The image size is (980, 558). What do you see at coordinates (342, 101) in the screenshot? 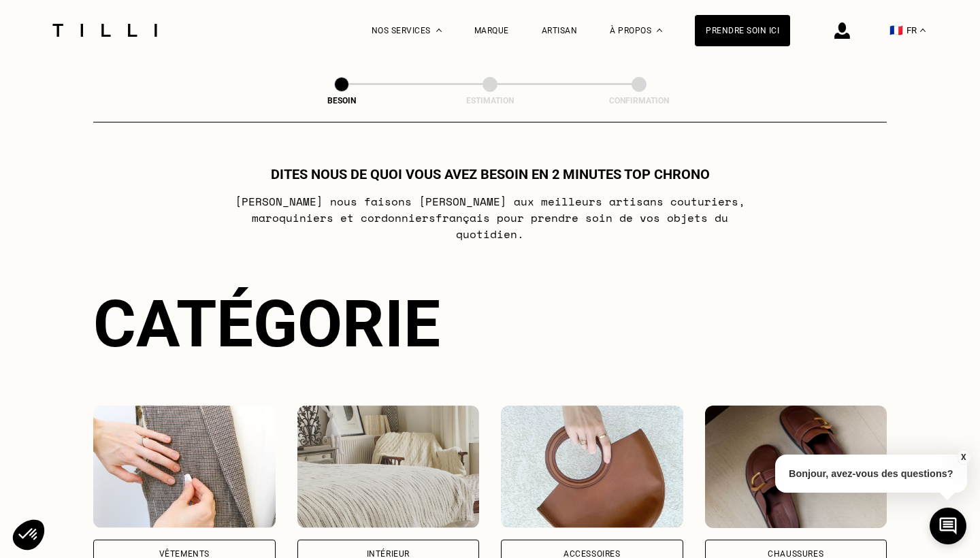
I see `div: Besoin` at bounding box center [342, 101].